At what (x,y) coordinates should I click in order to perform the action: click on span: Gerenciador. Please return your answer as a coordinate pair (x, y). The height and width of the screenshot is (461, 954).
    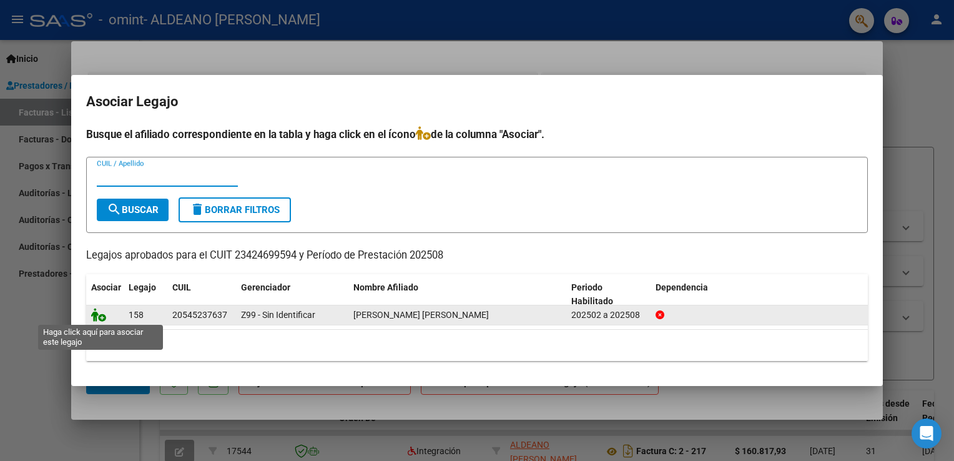
    Looking at the image, I should click on (265, 287).